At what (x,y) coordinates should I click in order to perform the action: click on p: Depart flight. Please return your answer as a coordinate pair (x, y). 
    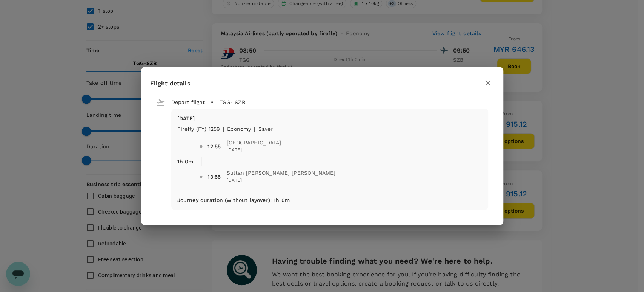
    Looking at the image, I should click on (189, 102).